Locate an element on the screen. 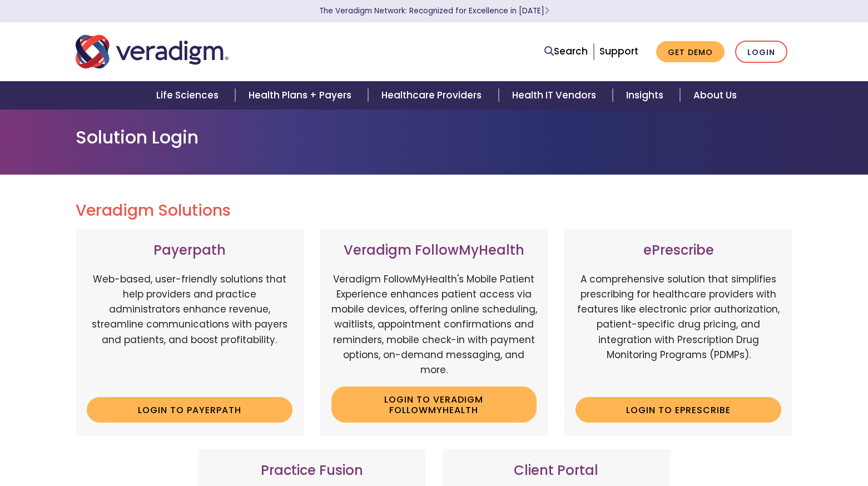 The width and height of the screenshot is (868, 486). img: Veradigm logo is located at coordinates (151, 51).